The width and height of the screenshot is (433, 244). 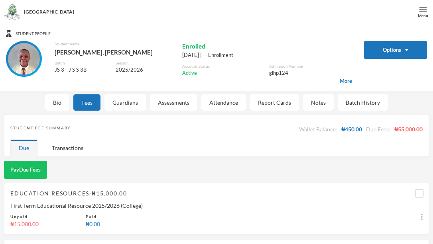 I want to click on div: Due, so click(x=24, y=148).